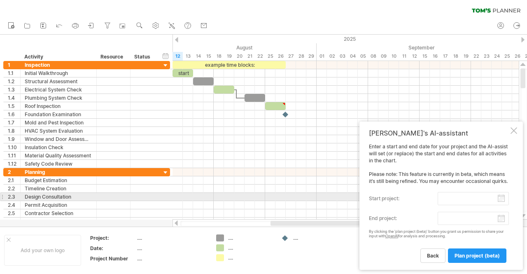 Image resolution: width=527 pixels, height=274 pixels. What do you see at coordinates (486, 56) in the screenshot?
I see `div: Tuesday, 23 September 2025` at bounding box center [486, 56].